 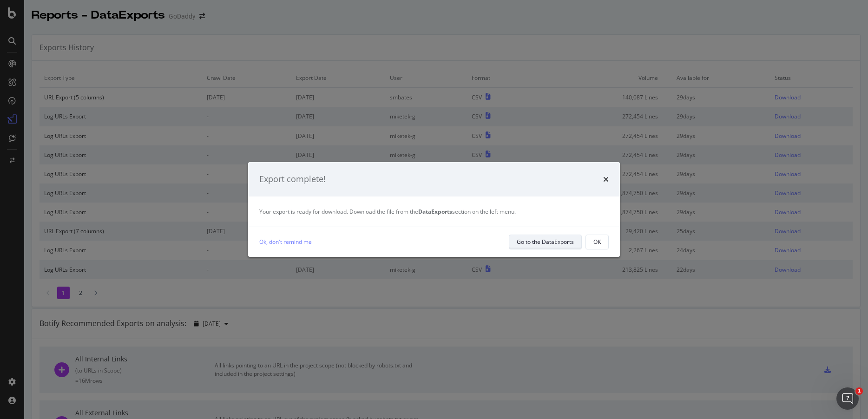 I want to click on a: Ok, don't remind me, so click(x=286, y=242).